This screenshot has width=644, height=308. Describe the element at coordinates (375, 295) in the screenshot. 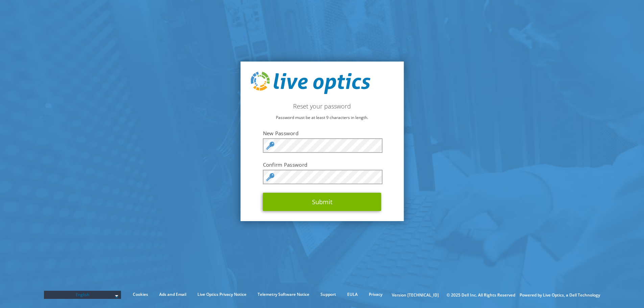

I see `a: Privacy` at that location.